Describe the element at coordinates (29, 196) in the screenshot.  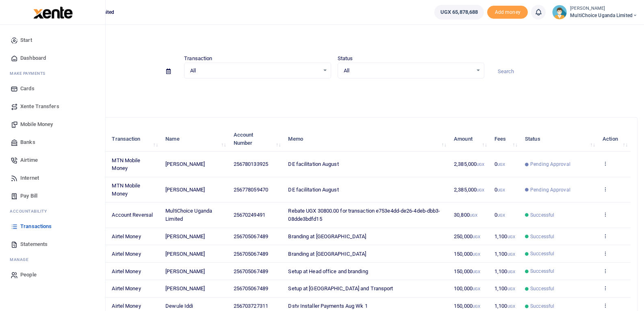
I see `span: Pay Bill` at that location.